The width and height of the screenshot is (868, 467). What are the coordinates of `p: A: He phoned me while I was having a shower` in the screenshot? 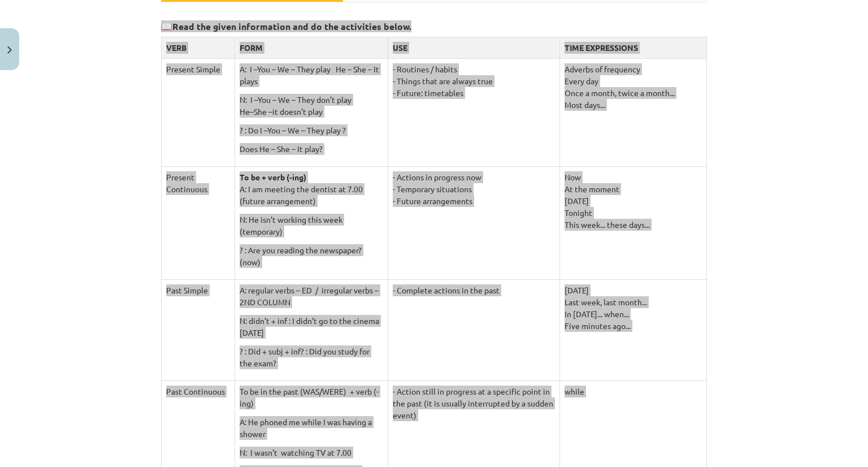 It's located at (311, 428).